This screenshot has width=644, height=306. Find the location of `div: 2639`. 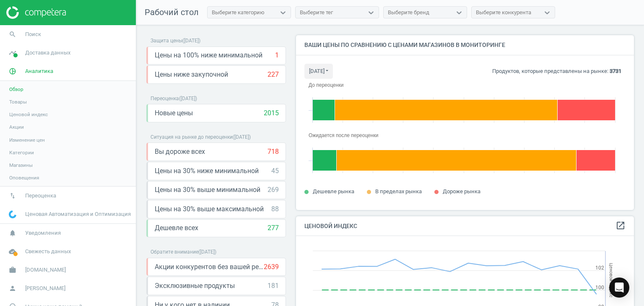

div: 2639 is located at coordinates (271, 267).